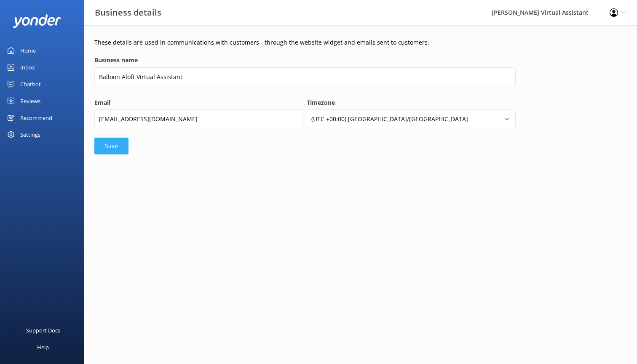  Describe the element at coordinates (111, 146) in the screenshot. I see `button: Save` at that location.